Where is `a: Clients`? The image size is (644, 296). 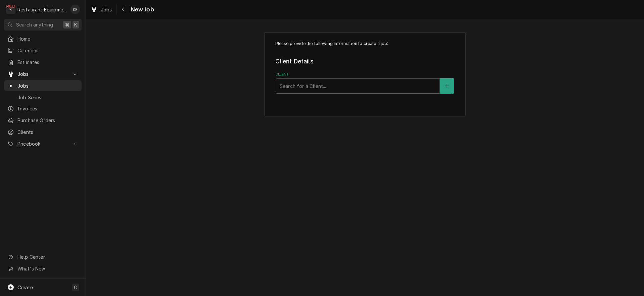 a: Clients is located at coordinates (43, 132).